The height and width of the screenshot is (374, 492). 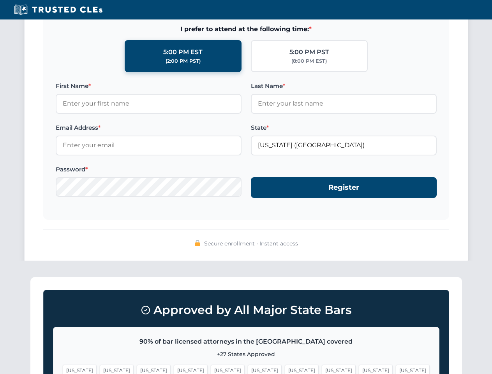 What do you see at coordinates (58, 10) in the screenshot?
I see `img: Trusted CLEs` at bounding box center [58, 10].